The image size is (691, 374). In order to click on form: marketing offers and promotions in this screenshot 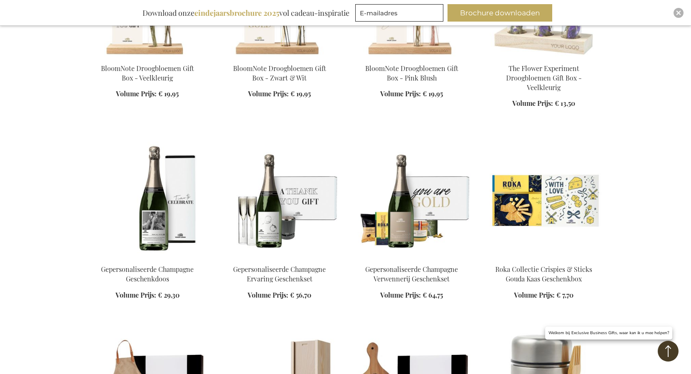, I will do `click(401, 14)`.